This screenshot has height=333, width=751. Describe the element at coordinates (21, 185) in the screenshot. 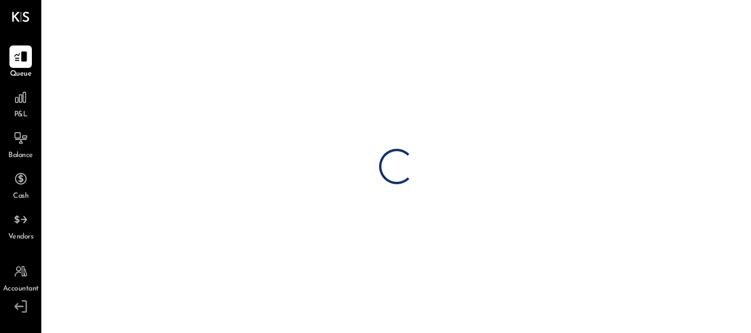

I see `a: Cash` at that location.